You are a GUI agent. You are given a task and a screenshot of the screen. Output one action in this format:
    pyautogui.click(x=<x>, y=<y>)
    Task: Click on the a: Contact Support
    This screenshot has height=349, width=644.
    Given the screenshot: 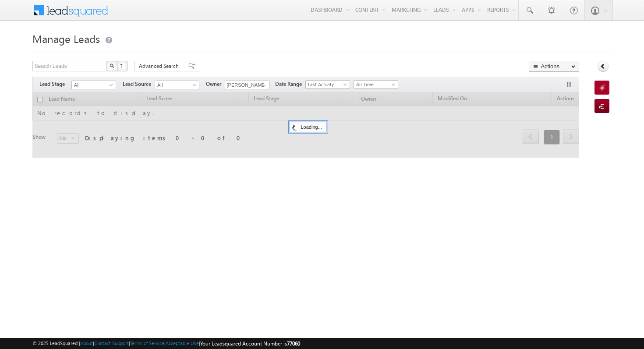 What is the action you would take?
    pyautogui.click(x=111, y=343)
    